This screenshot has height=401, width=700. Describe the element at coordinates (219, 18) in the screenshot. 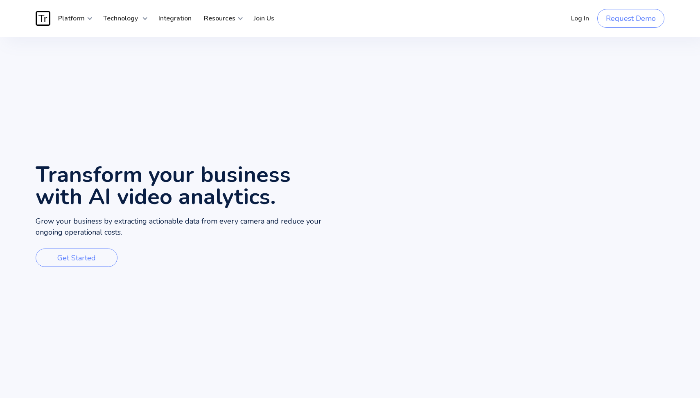

I see `strong: Resources` at that location.